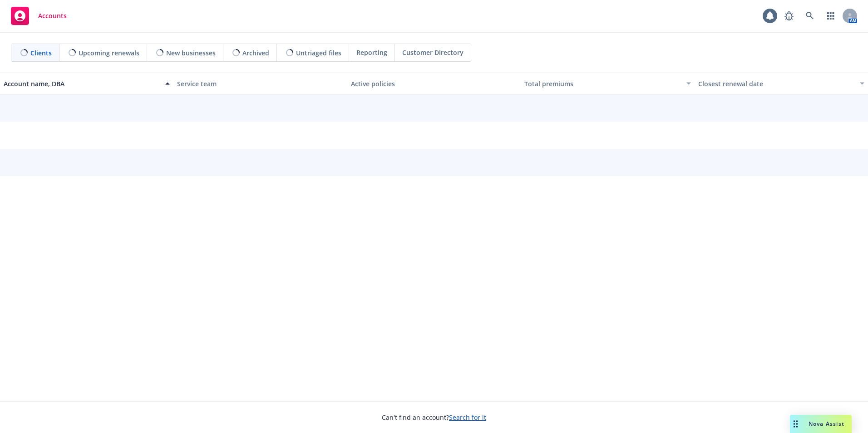 This screenshot has width=868, height=433. I want to click on a: Report a Bug, so click(790, 16).